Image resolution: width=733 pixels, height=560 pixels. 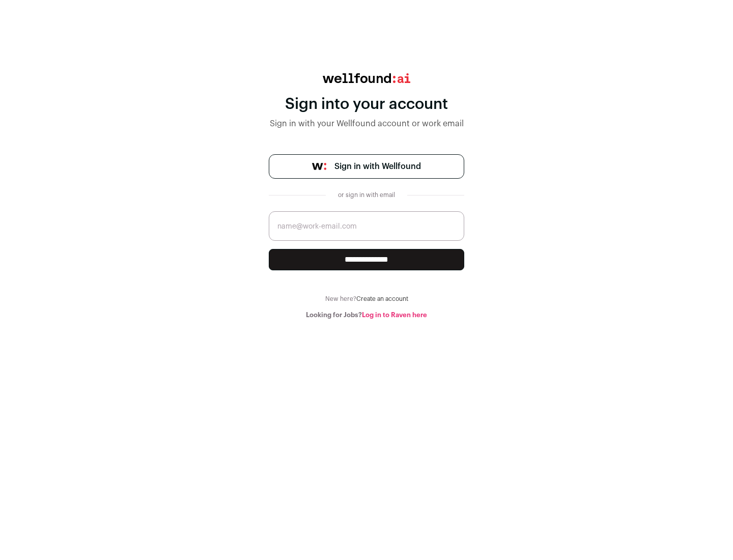 I want to click on a: Create an account, so click(x=382, y=299).